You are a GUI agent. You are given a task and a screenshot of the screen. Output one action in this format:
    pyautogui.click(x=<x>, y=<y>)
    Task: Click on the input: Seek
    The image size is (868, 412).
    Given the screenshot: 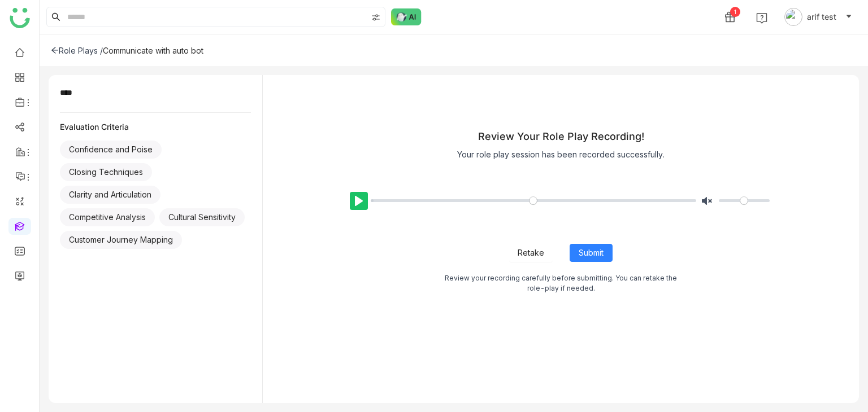 What is the action you would take?
    pyautogui.click(x=534, y=200)
    